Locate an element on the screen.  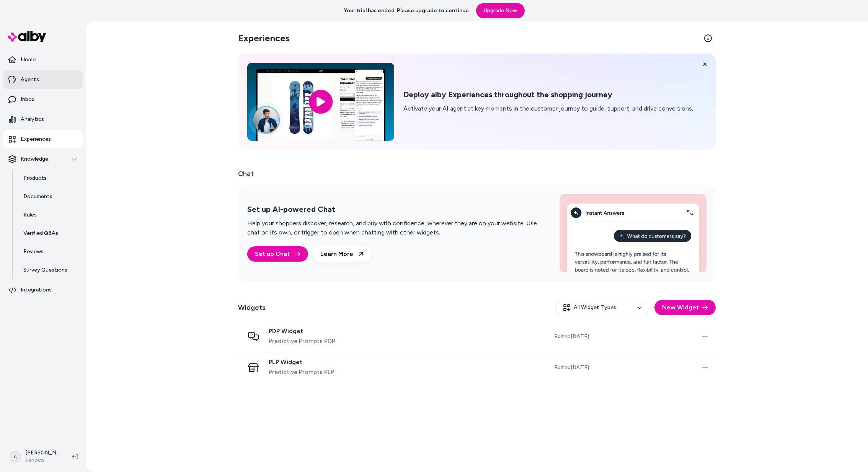
p: Survey Questions is located at coordinates (45, 270).